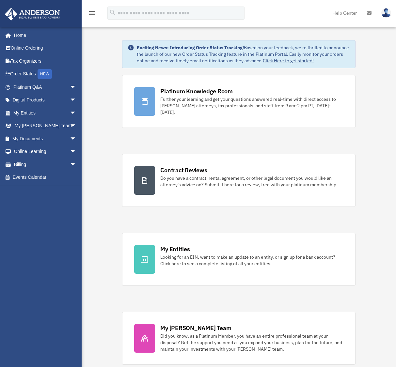  Describe the element at coordinates (196, 91) in the screenshot. I see `div: Platinum Knowledge Room` at that location.